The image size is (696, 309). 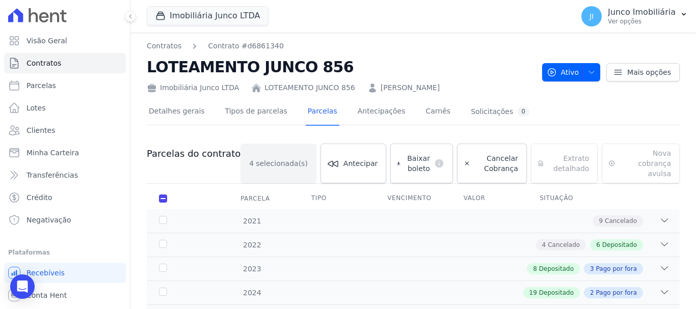 What do you see at coordinates (65, 130) in the screenshot?
I see `a: Clientes` at bounding box center [65, 130].